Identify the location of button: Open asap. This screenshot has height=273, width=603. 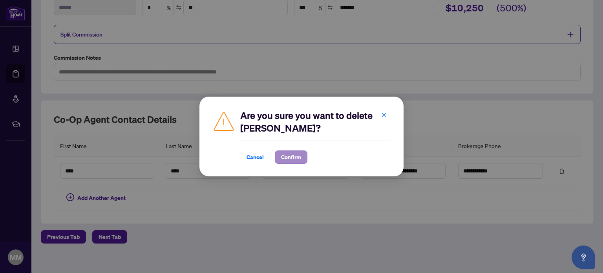
(584, 257).